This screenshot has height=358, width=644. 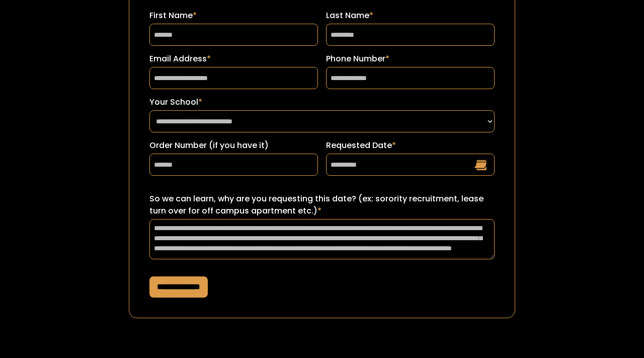 What do you see at coordinates (410, 145) in the screenshot?
I see `label: Requested Date` at bounding box center [410, 145].